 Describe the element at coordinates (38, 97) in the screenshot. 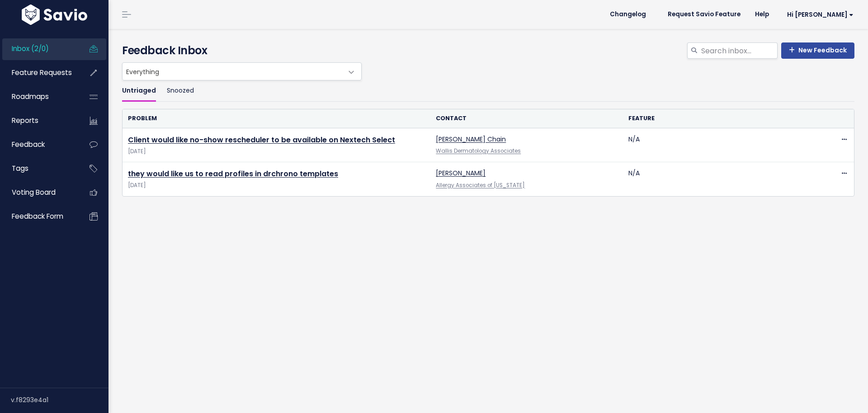

I see `a: Roadmaps` at that location.